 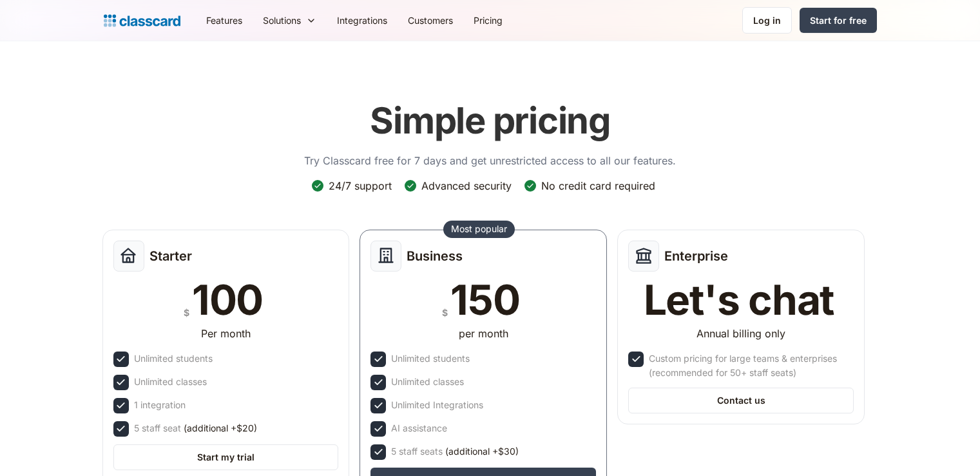 What do you see at coordinates (838, 20) in the screenshot?
I see `a: Start for free` at bounding box center [838, 20].